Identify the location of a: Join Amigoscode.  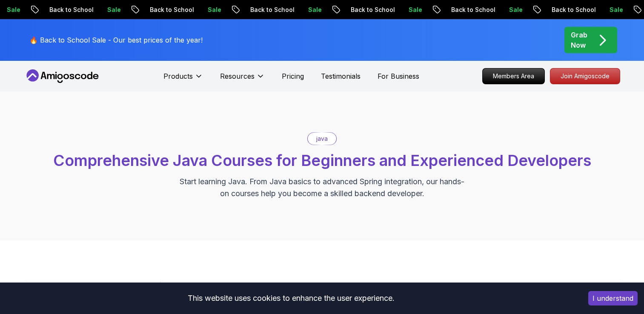
(585, 76).